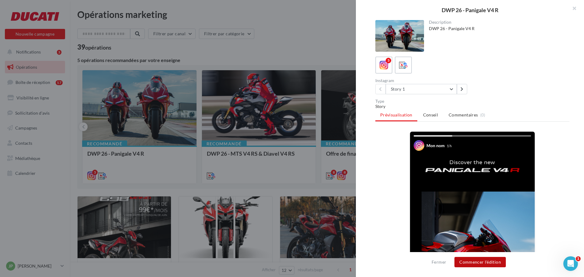  I want to click on span: Commentaires, so click(463, 115).